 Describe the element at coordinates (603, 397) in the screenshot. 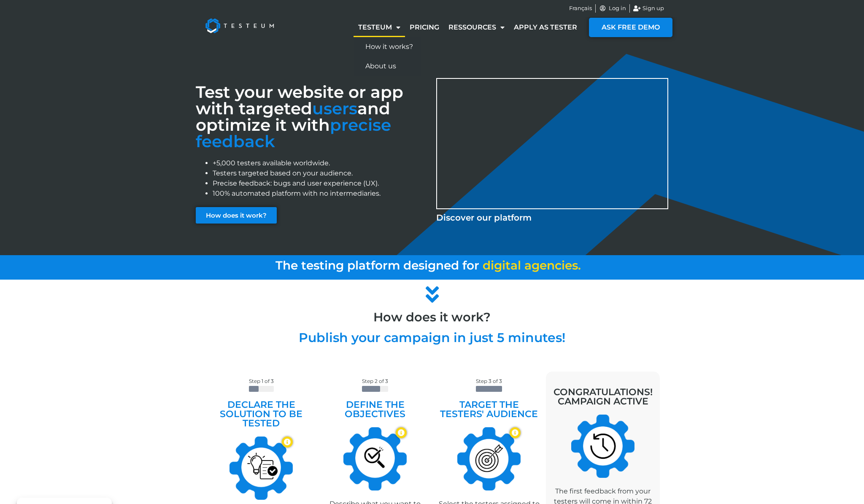

I see `h2: CONGRATULATIONS! CAMPAIGN ACTIVE` at that location.